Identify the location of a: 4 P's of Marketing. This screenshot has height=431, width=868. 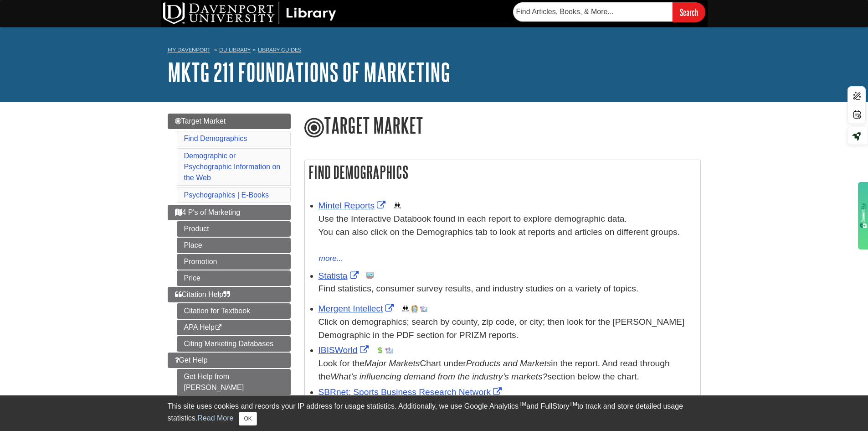
(229, 212).